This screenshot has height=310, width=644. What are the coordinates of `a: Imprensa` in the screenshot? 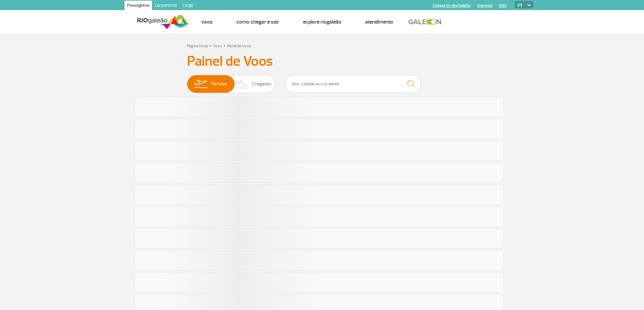 It's located at (485, 5).